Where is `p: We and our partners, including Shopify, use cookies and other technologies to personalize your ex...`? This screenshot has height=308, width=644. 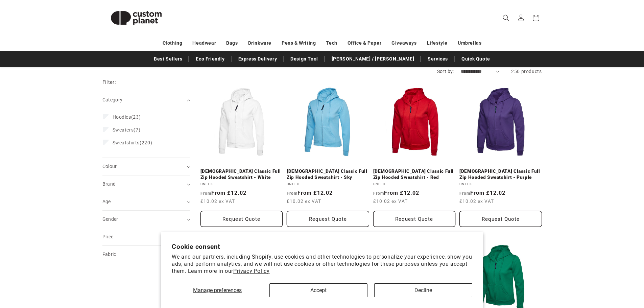
p: We and our partners, including Shopify, use cookies and other technologies to personalize your ex... is located at coordinates (322, 264).